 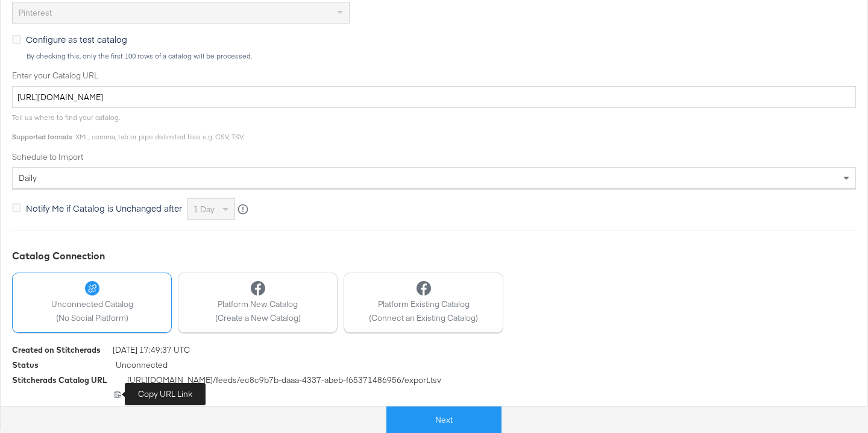 What do you see at coordinates (434, 256) in the screenshot?
I see `div: Catalog Connection` at bounding box center [434, 256].